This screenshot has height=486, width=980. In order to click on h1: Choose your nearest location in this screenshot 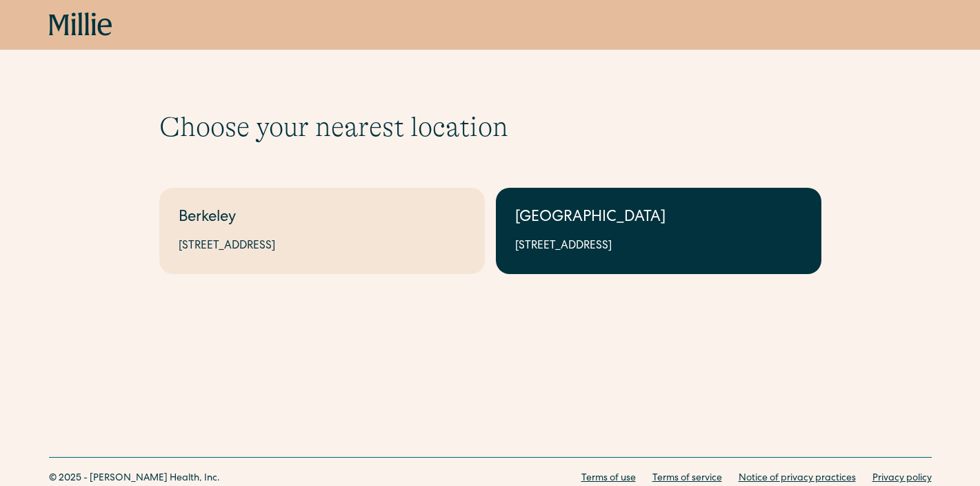, I will do `click(490, 127)`.